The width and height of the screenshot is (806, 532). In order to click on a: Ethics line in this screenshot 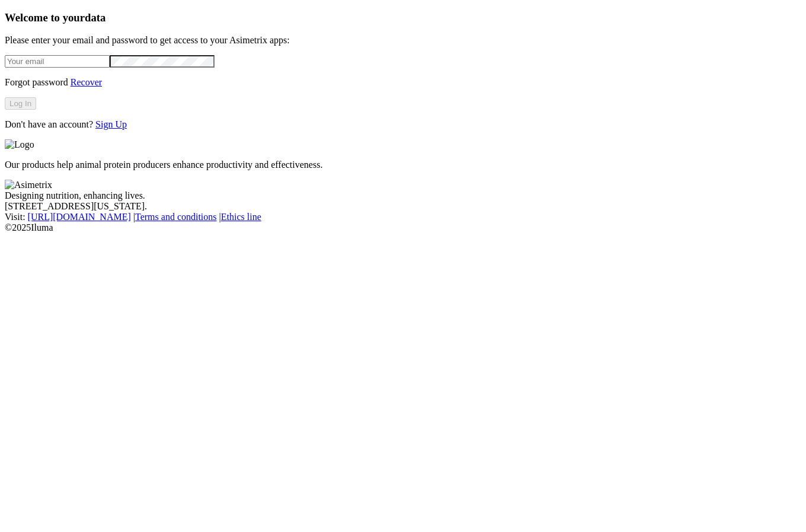, I will do `click(241, 217)`.